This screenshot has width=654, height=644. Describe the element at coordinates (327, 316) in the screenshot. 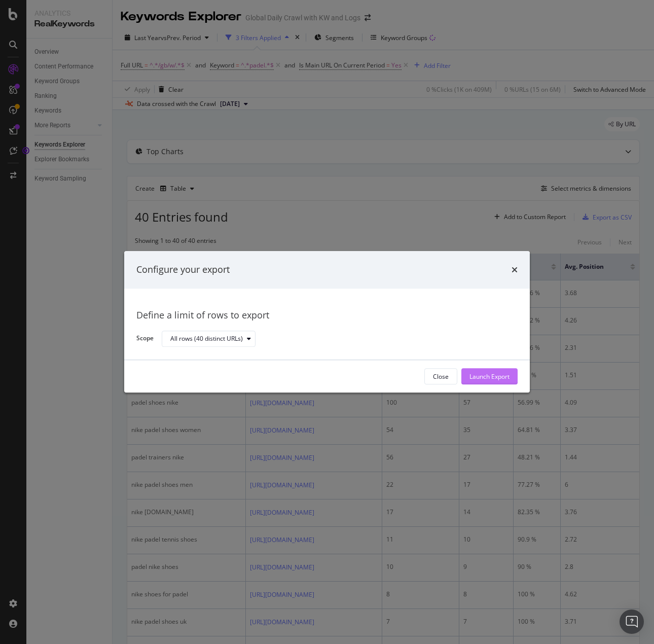

I see `div: Define a limit of rows to export` at that location.